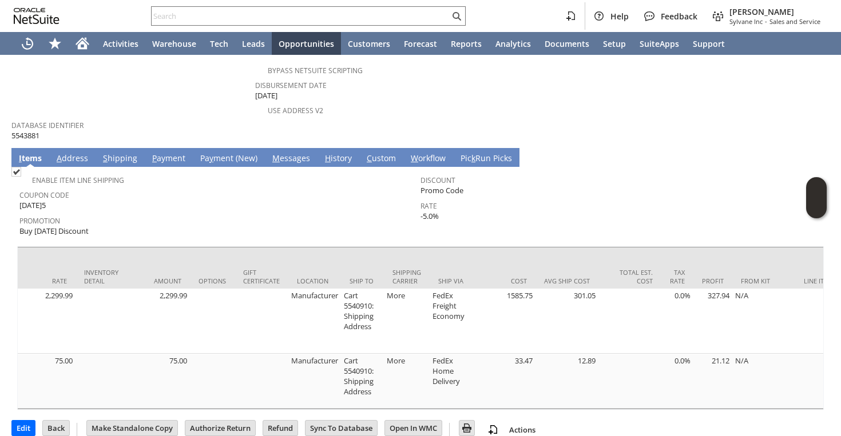  I want to click on svg: Recent Records, so click(27, 43).